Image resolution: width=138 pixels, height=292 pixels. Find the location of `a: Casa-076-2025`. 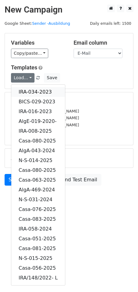

a: Casa-076-2025 is located at coordinates (38, 210).